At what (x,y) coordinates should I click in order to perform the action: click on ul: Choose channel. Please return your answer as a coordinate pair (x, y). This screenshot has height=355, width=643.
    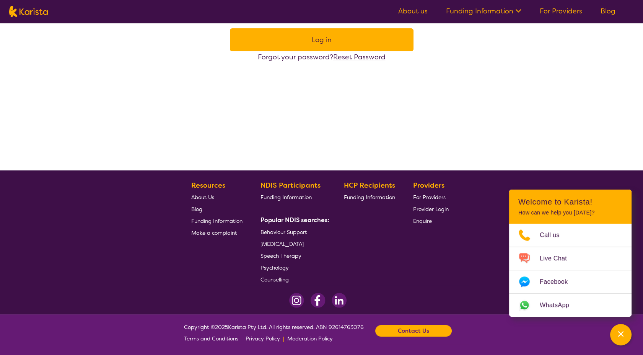
    Looking at the image, I should click on (570, 270).